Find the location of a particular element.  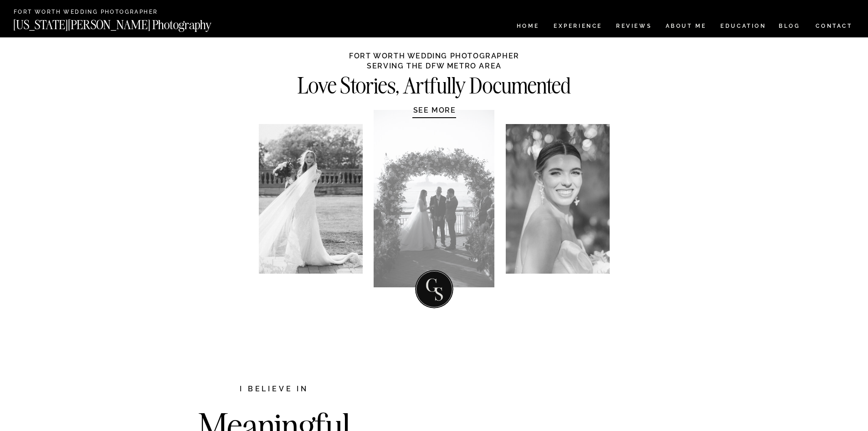

a: ABOUT ME is located at coordinates (686, 27).